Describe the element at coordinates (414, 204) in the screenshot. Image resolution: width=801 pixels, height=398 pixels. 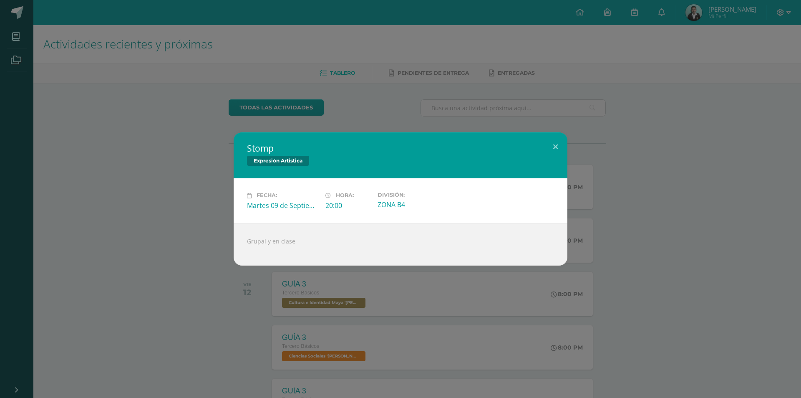
I see `div: ZONA B4` at that location.